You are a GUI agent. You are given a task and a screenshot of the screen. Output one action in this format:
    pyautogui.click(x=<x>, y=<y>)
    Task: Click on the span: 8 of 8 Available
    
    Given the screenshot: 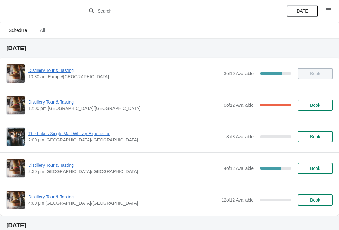 What is the action you would take?
    pyautogui.click(x=240, y=137)
    